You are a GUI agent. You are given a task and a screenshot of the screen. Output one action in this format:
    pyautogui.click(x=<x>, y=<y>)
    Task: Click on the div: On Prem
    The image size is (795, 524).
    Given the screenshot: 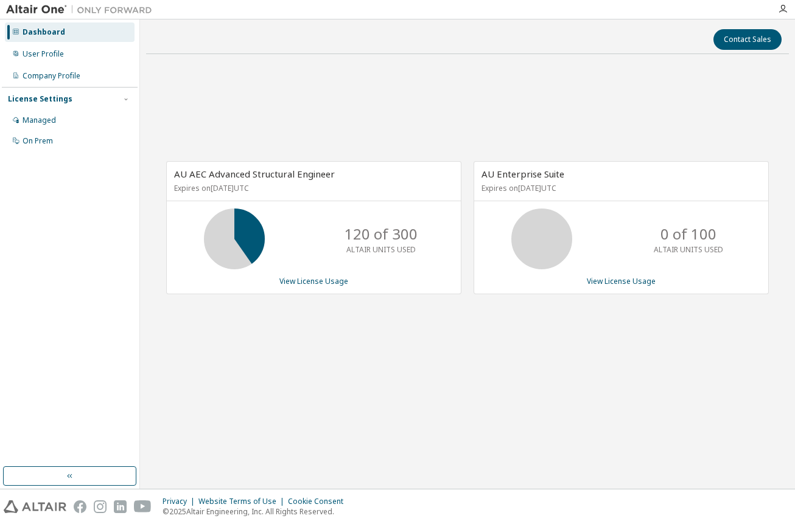 What is the action you would take?
    pyautogui.click(x=38, y=141)
    